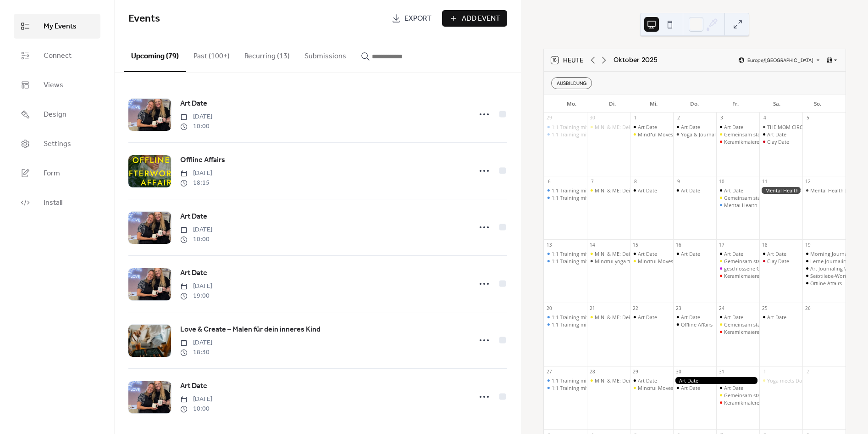  Describe the element at coordinates (824, 276) in the screenshot. I see `div: Selbtliebe-Workshop: Der ehrliche Weg zurück zu dir - Buchung` at that location.